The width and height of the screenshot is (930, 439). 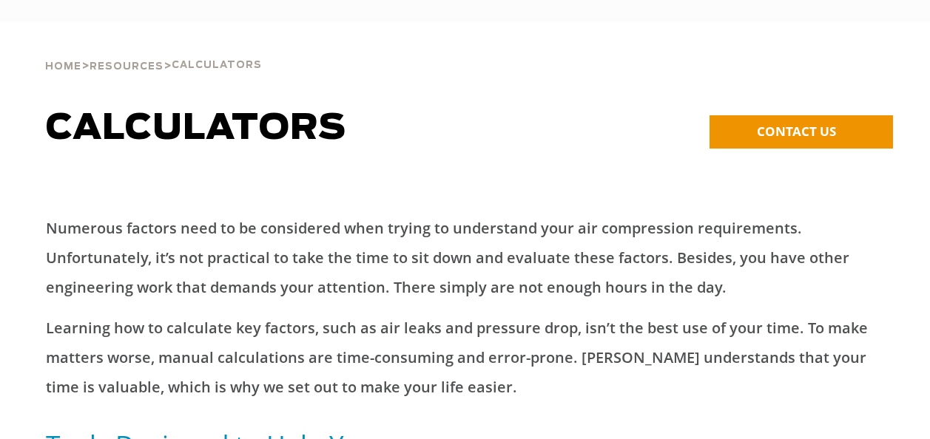 What do you see at coordinates (63, 66) in the screenshot?
I see `a: Home` at bounding box center [63, 66].